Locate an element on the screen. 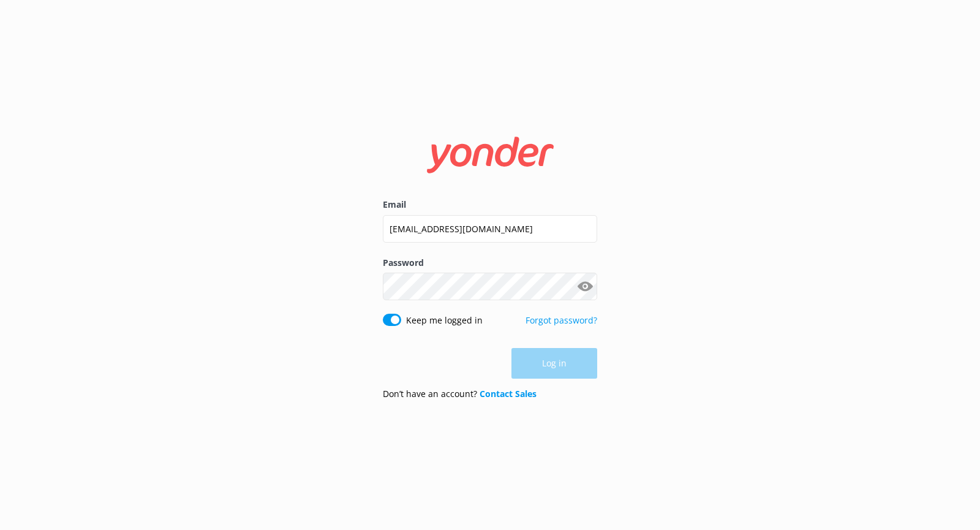  a: Contact Sales is located at coordinates (508, 393).